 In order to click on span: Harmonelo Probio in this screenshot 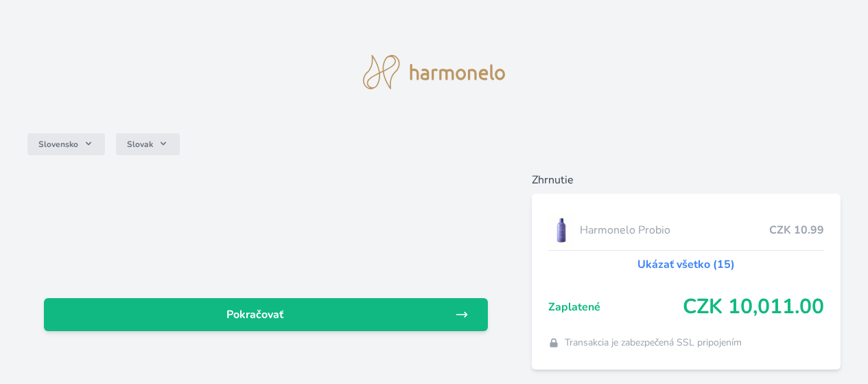, I will do `click(674, 230)`.